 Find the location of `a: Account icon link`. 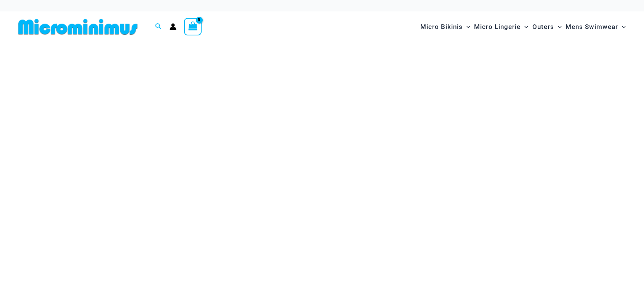

a: Account icon link is located at coordinates (173, 26).